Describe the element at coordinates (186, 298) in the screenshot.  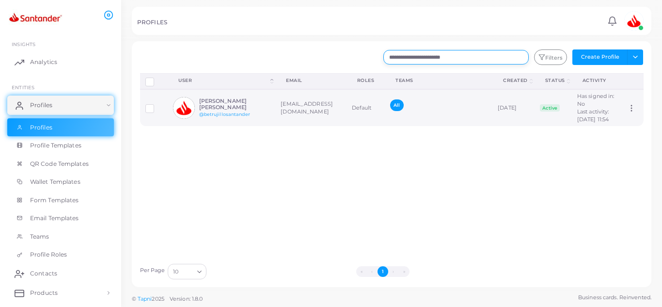
I see `span: Version: 1.8.0` at that location.